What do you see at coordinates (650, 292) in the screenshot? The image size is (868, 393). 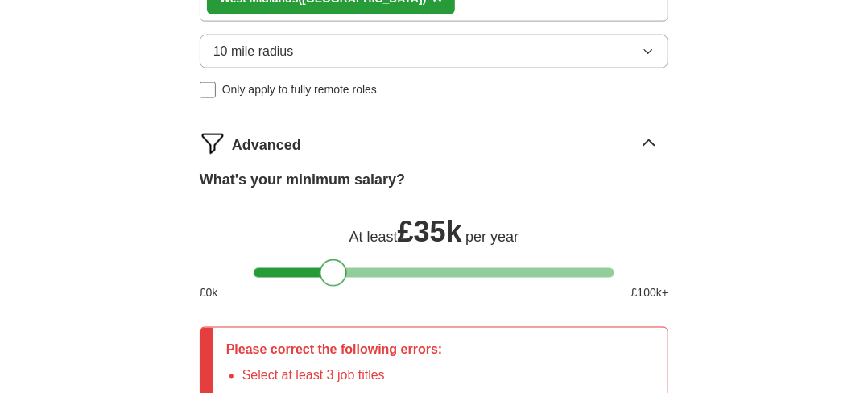 I see `span: £ 100 k+` at bounding box center [650, 292].